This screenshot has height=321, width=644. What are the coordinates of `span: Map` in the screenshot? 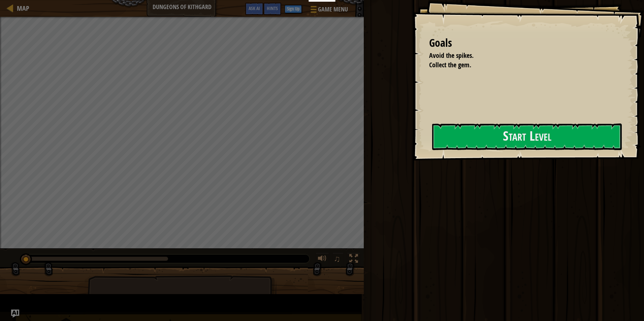 It's located at (23, 8).